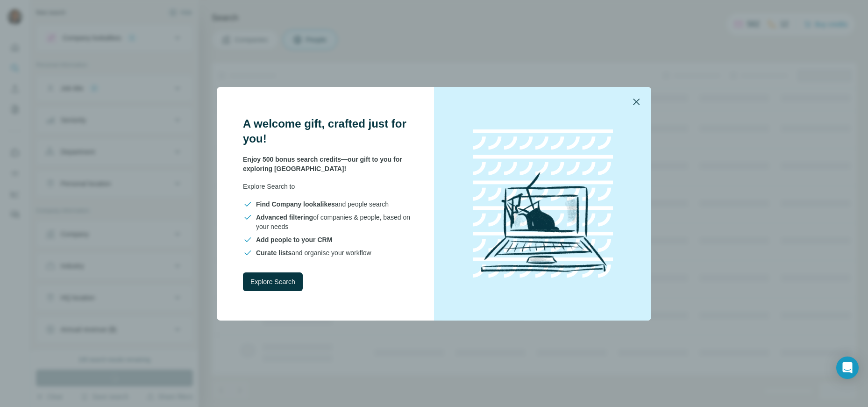  I want to click on h3: A welcome gift, crafted just for you!, so click(327, 131).